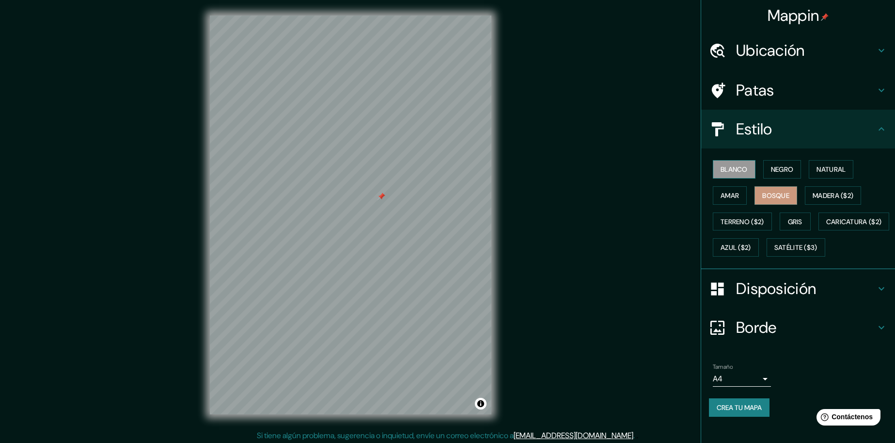  I want to click on font: Borde, so click(757, 327).